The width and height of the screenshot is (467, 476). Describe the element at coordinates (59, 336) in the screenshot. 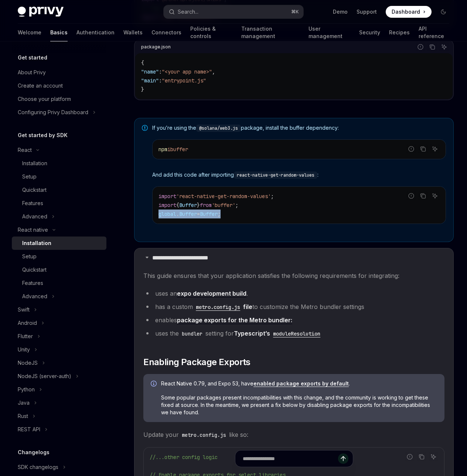

I see `button: Toggle Flutter section` at that location.